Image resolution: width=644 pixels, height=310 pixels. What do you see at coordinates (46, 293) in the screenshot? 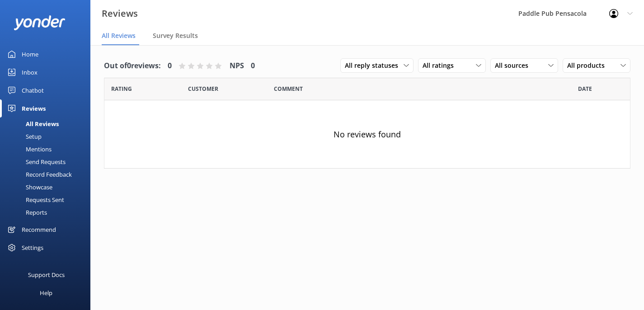
I see `div: Help` at bounding box center [46, 293].